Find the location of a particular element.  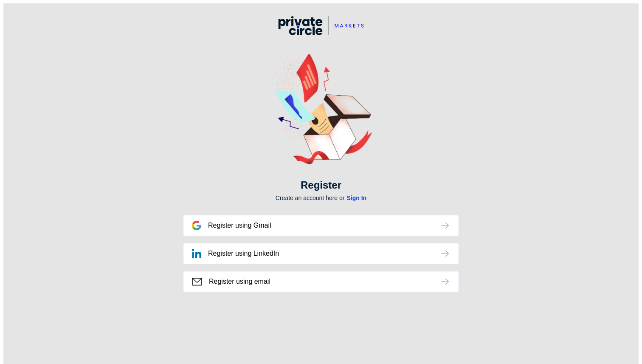

img: google.png is located at coordinates (196, 226).